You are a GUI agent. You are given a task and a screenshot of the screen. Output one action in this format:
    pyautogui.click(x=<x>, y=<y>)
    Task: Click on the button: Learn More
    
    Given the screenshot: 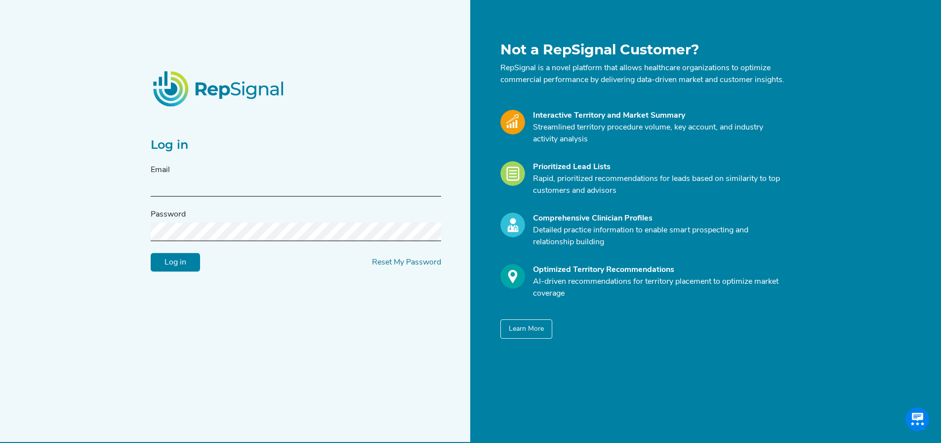 What is the action you would take?
    pyautogui.click(x=526, y=329)
    